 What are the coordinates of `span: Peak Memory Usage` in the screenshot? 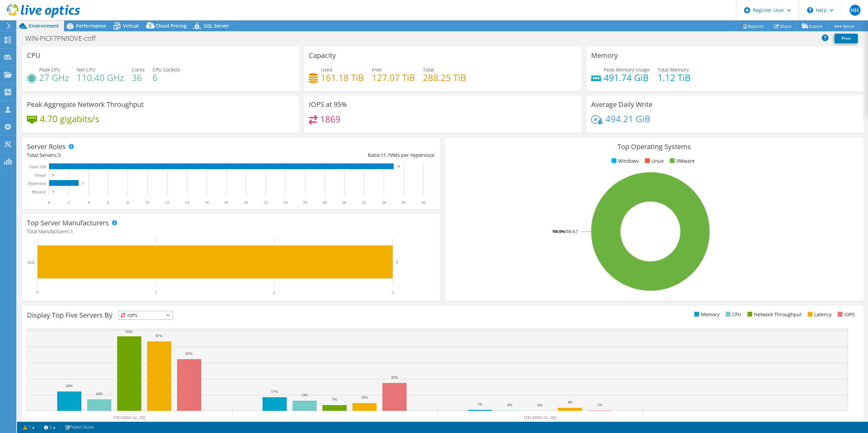 It's located at (626, 69).